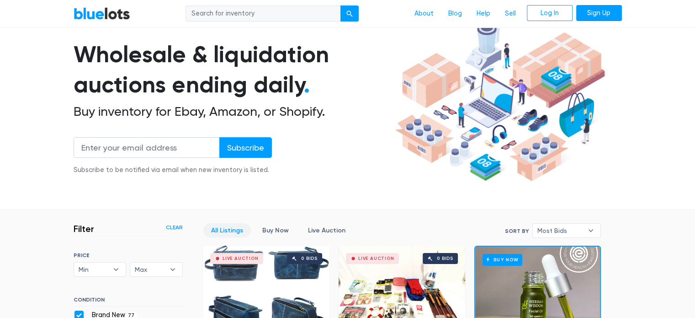  I want to click on h3: Filter, so click(84, 228).